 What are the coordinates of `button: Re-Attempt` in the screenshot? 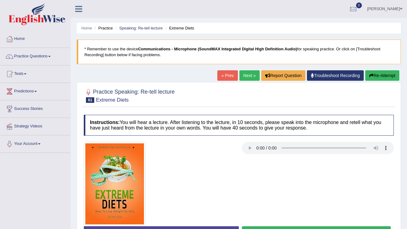 It's located at (382, 76).